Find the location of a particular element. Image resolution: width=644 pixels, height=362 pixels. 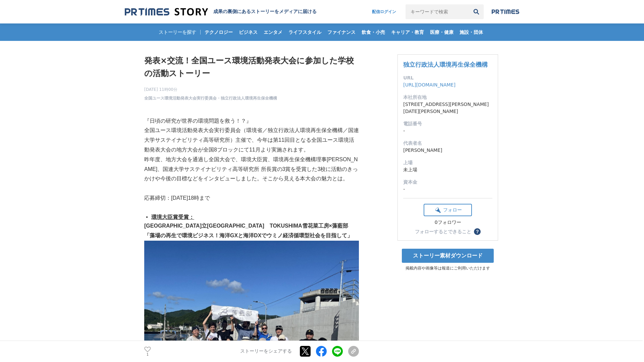

dt: 本社所在地 is located at coordinates (448, 97).